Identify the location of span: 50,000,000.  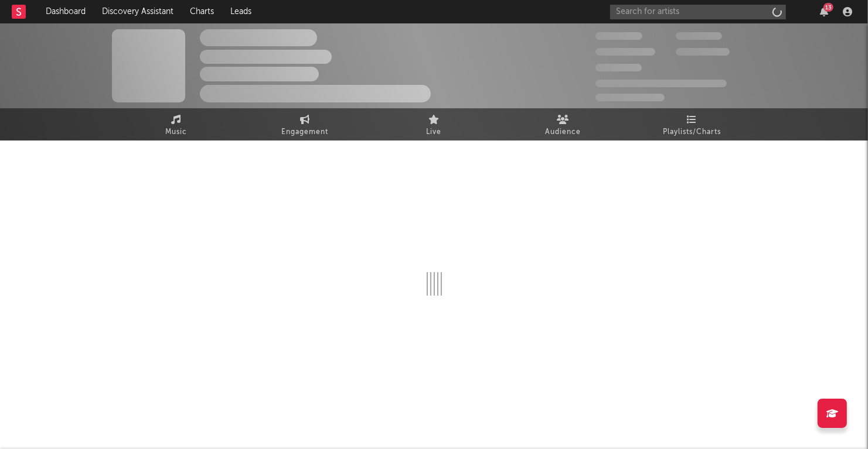
(625, 52).